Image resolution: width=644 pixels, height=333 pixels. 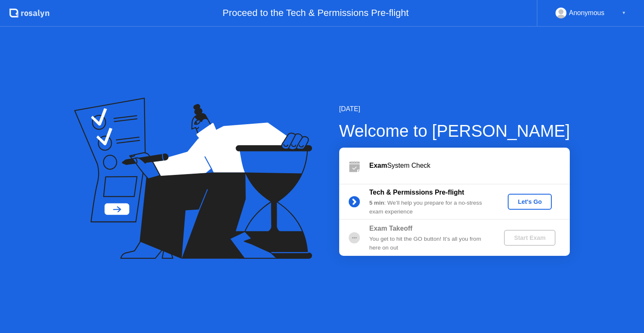 What do you see at coordinates (417, 192) in the screenshot?
I see `b: Tech & Permissions Pre-flight` at bounding box center [417, 192].